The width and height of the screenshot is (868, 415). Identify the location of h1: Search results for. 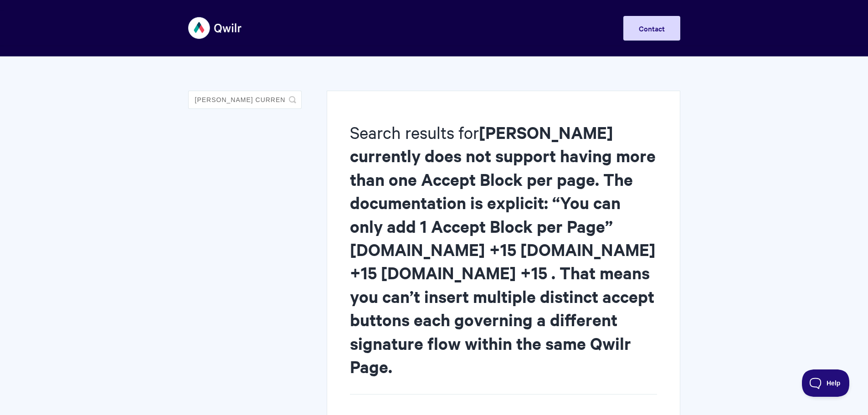
(503, 258).